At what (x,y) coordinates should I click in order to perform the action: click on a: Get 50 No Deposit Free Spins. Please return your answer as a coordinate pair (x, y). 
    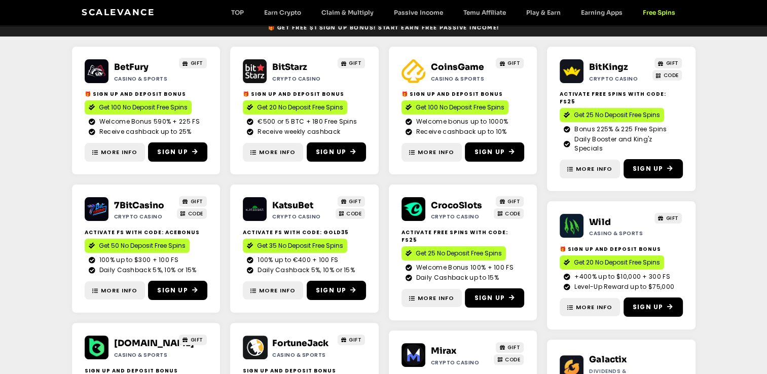
    Looking at the image, I should click on (137, 246).